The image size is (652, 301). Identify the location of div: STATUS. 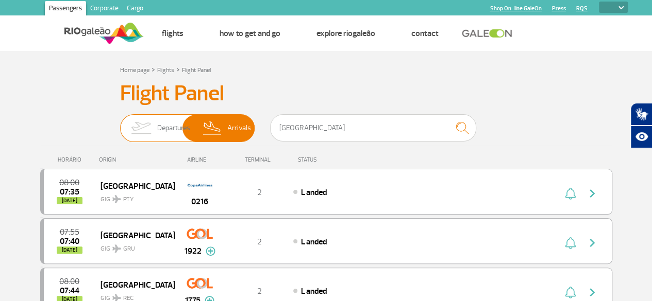
(334, 160).